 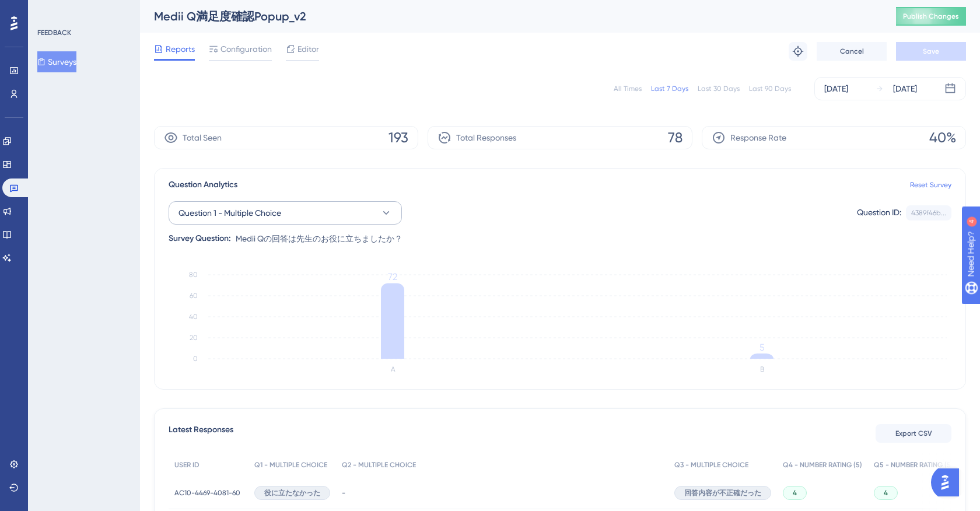 What do you see at coordinates (931, 52) in the screenshot?
I see `span: Save` at bounding box center [931, 52].